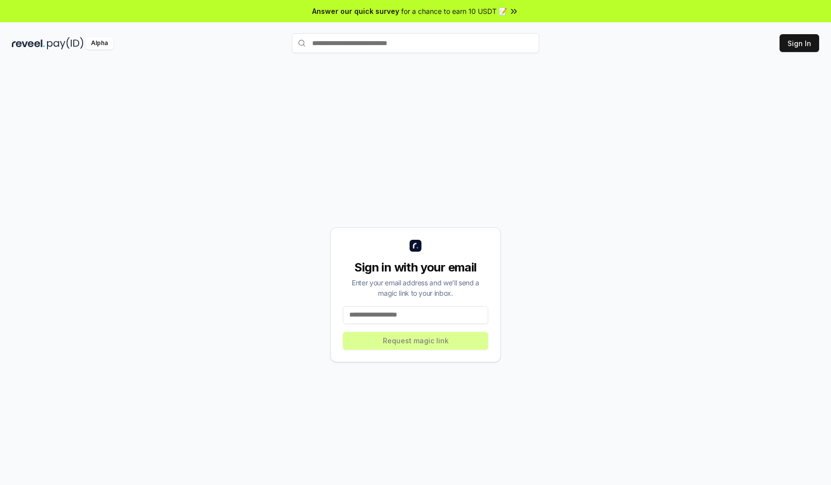 This screenshot has height=485, width=831. I want to click on span: for a chance to earn 10 USDT 📝, so click(454, 11).